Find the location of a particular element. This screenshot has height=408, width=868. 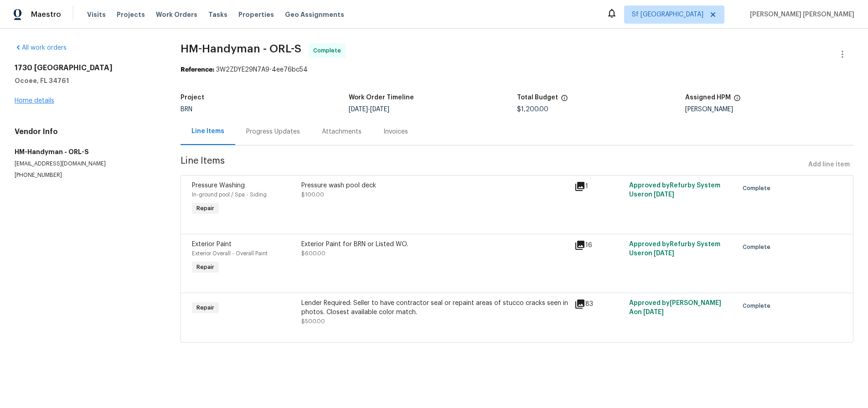

h5: HM-Handyman - ORL-S is located at coordinates (87, 152).